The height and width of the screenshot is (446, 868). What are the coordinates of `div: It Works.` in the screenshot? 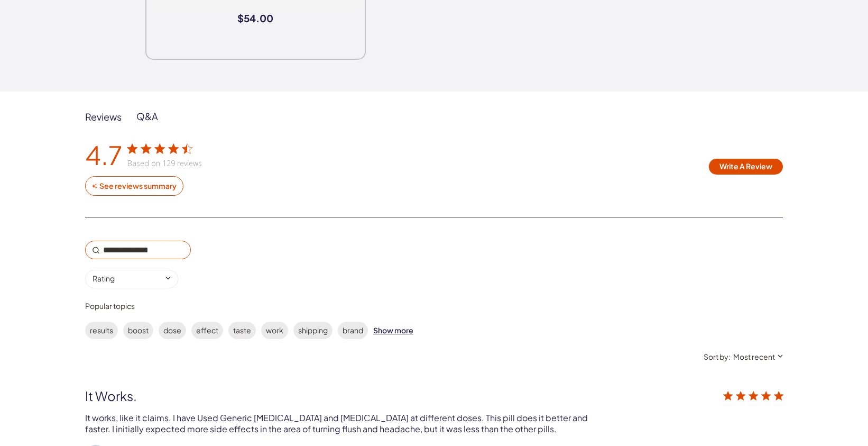 It's located at (364, 395).